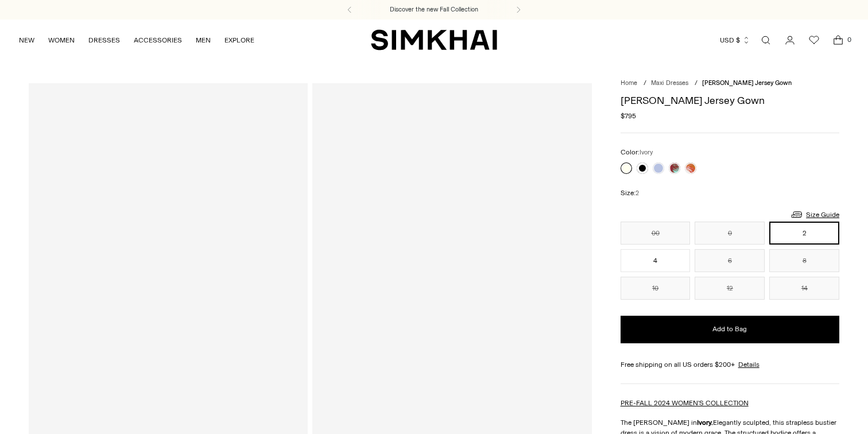  I want to click on a: PRE-FALL 2024 WOMEN'S COLLECTION, so click(684, 403).